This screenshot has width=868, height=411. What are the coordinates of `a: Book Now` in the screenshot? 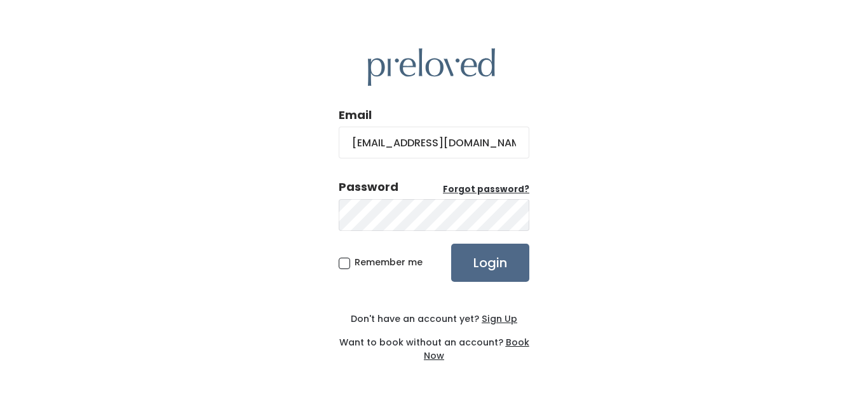 It's located at (476, 349).